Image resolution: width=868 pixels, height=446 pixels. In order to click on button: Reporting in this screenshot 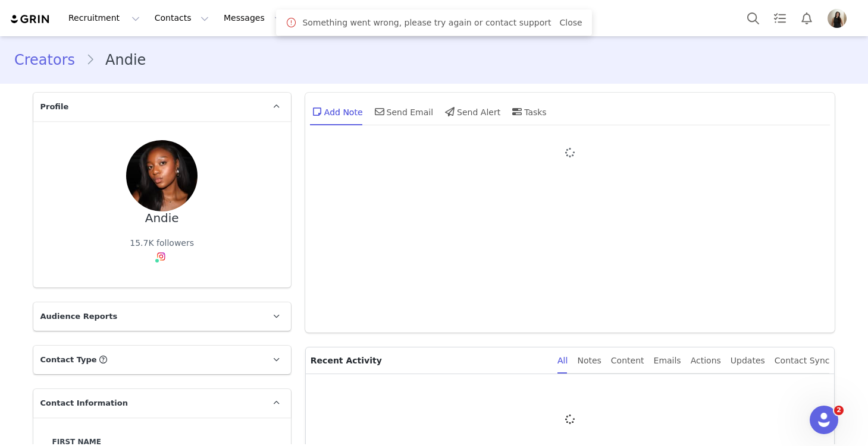, I will do `click(461, 18)`.